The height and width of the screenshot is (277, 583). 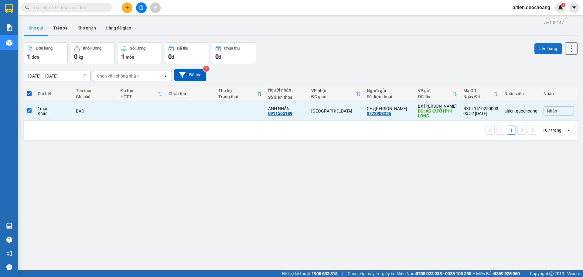 I want to click on span: message, so click(x=9, y=266).